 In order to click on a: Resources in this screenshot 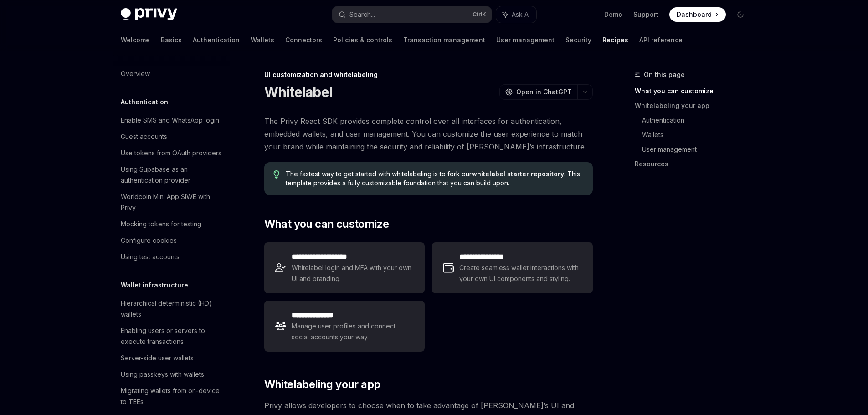, I will do `click(695, 164)`.